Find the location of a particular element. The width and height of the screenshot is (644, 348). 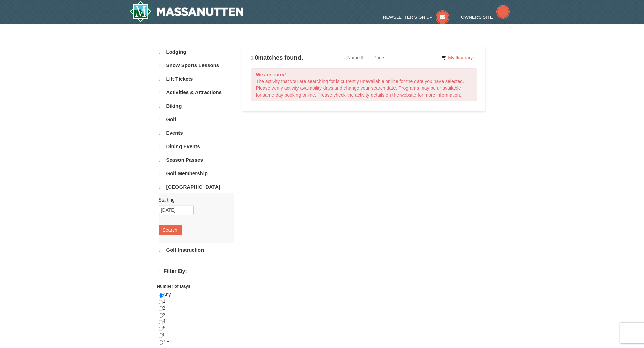

a: Golf is located at coordinates (196, 120).